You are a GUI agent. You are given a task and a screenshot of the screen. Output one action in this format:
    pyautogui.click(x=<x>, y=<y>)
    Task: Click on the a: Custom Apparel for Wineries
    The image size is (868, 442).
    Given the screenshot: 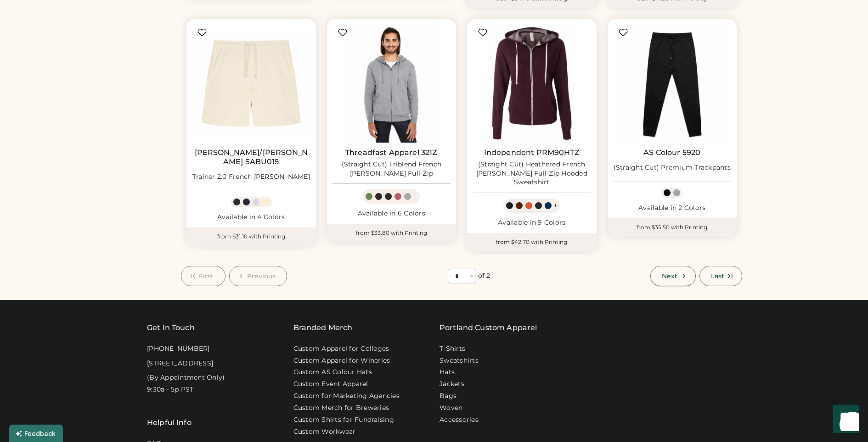 What is the action you would take?
    pyautogui.click(x=341, y=361)
    